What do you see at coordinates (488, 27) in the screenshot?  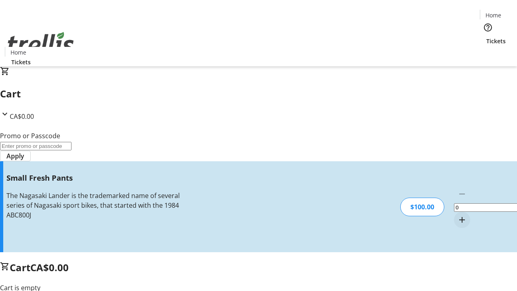 I see `button: Help` at bounding box center [488, 27].